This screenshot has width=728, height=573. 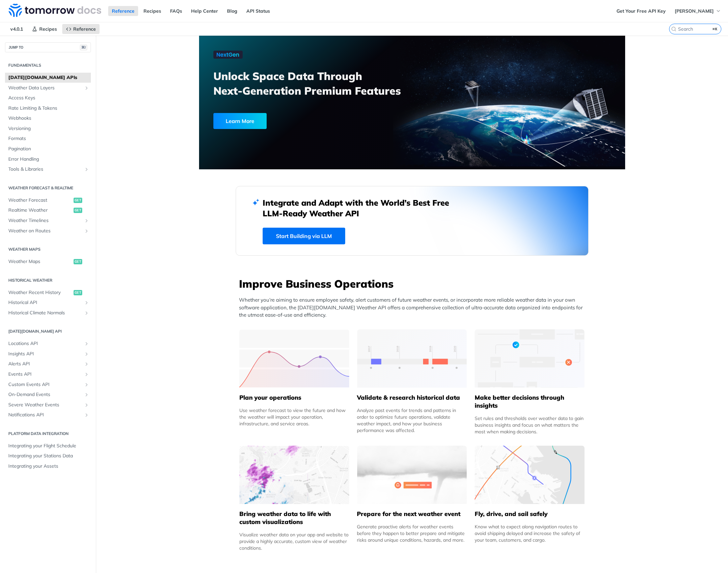 What do you see at coordinates (715, 29) in the screenshot?
I see `kbd: ⌘K` at bounding box center [715, 29].